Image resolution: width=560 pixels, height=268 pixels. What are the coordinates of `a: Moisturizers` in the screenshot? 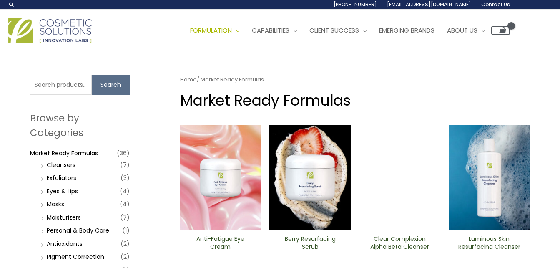 It's located at (64, 217).